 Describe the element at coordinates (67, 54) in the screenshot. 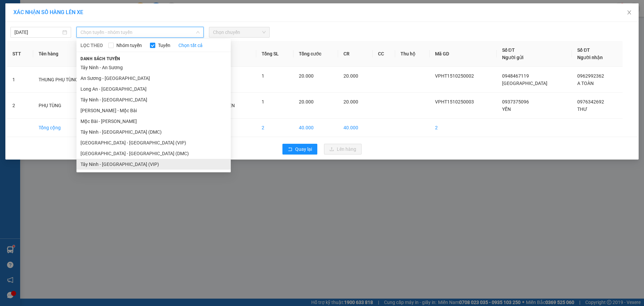

I see `th: Tên hàng` at that location.